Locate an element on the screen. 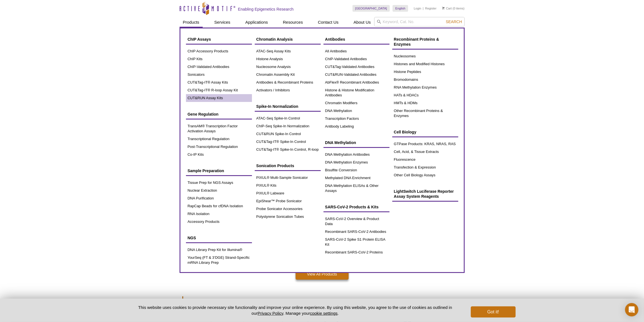 The height and width of the screenshot is (322, 644). a: ChIP-Seq Spike-In Normalization is located at coordinates (288, 126).